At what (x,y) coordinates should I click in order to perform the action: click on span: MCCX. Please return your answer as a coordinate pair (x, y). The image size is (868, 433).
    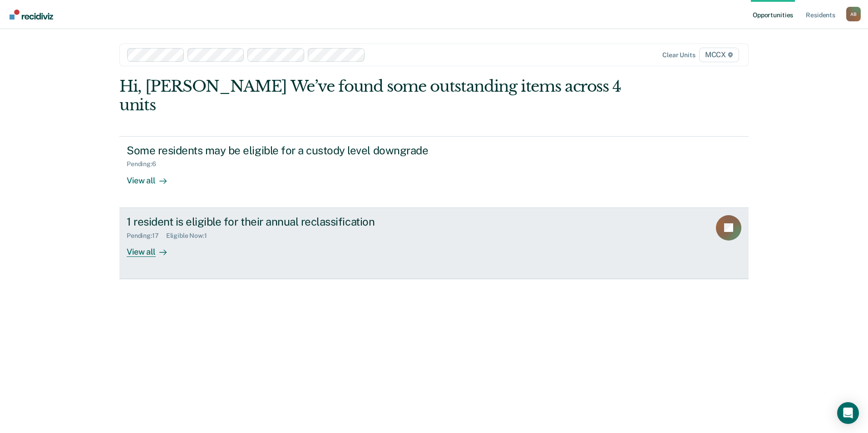
    Looking at the image, I should click on (719, 55).